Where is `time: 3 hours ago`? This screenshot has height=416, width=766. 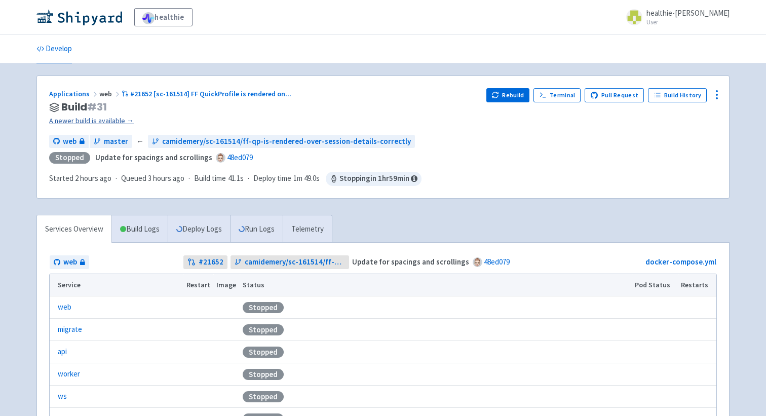 time: 3 hours ago is located at coordinates (166, 178).